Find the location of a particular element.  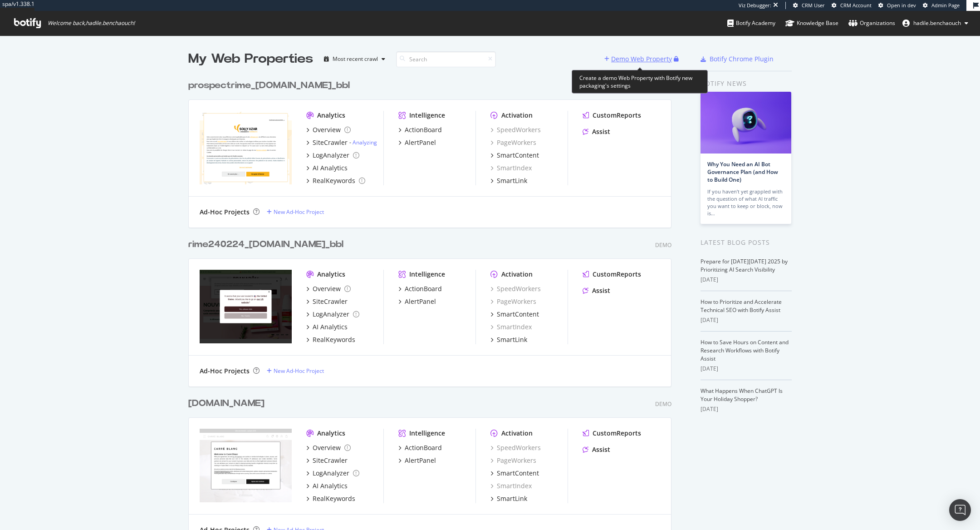

span: hadile.benchaouch is located at coordinates (937, 23).